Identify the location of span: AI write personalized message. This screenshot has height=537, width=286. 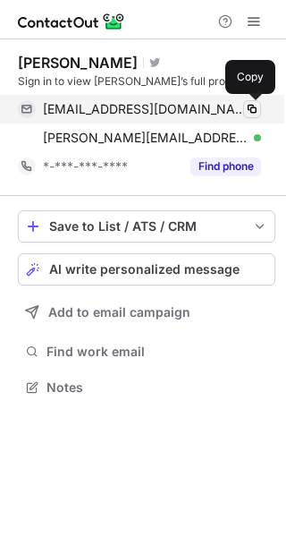
(144, 269).